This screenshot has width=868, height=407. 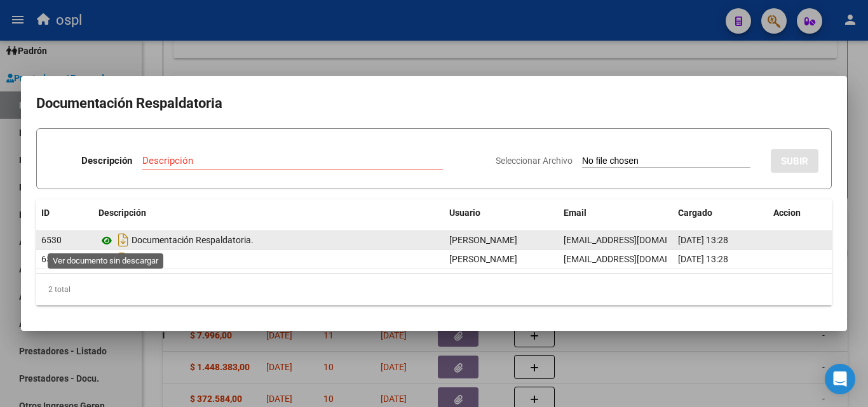 I want to click on datatable-header-cell: Usuario, so click(x=501, y=213).